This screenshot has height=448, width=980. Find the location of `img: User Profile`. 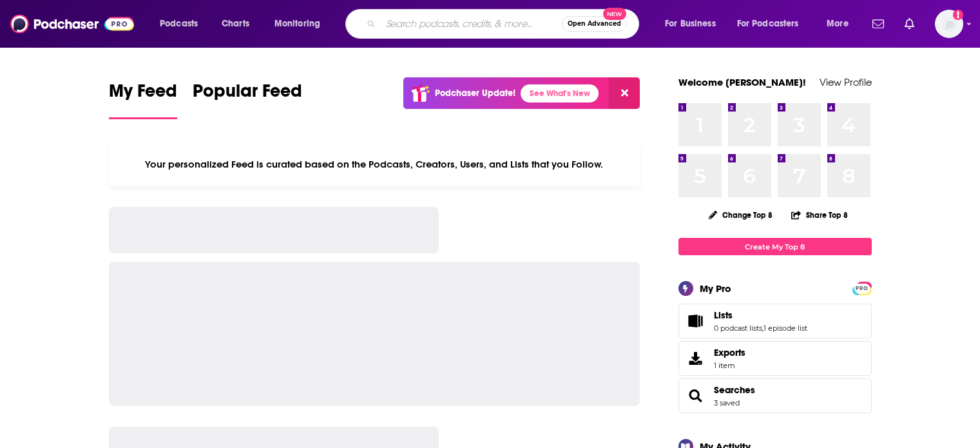

img: User Profile is located at coordinates (949, 24).